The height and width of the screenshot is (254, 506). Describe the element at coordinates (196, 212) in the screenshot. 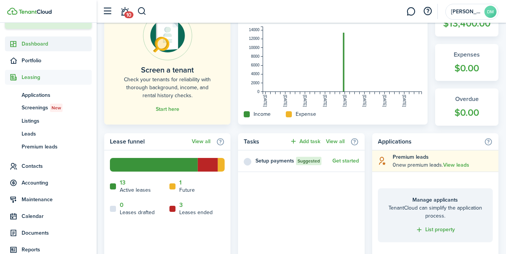

I see `home-widget-title: Leases ended` at that location.